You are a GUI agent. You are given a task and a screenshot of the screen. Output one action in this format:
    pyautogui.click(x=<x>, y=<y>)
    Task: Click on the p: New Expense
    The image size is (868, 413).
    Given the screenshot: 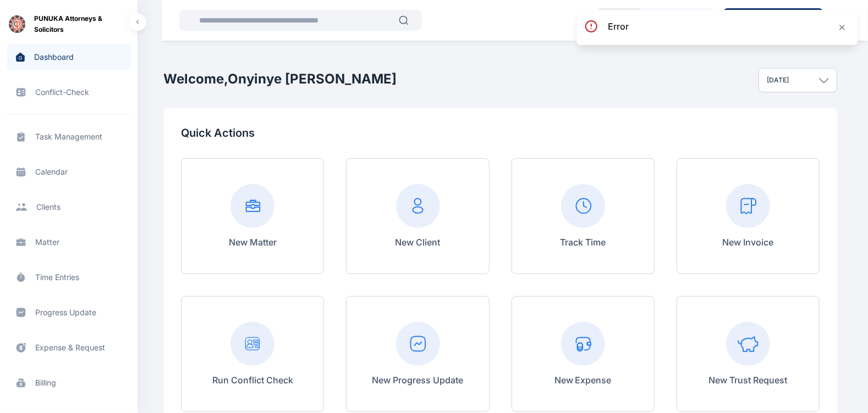 What is the action you would take?
    pyautogui.click(x=583, y=380)
    